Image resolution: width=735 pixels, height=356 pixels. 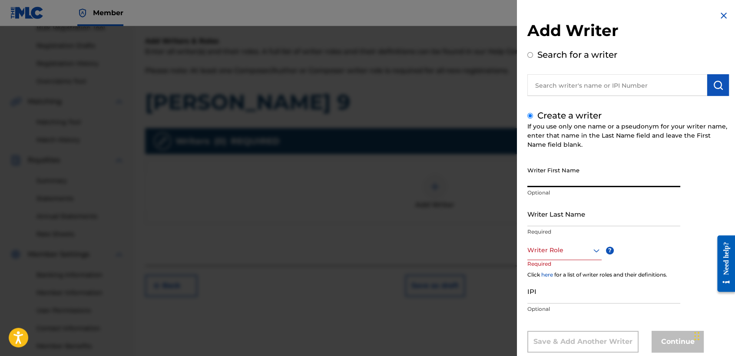 What do you see at coordinates (618, 85) in the screenshot?
I see `input: Search writer's name or IPI Number` at bounding box center [618, 85].